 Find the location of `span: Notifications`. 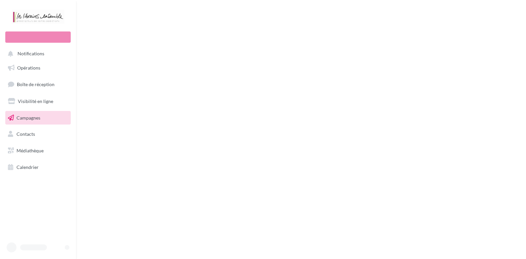

span: Notifications is located at coordinates (31, 54).